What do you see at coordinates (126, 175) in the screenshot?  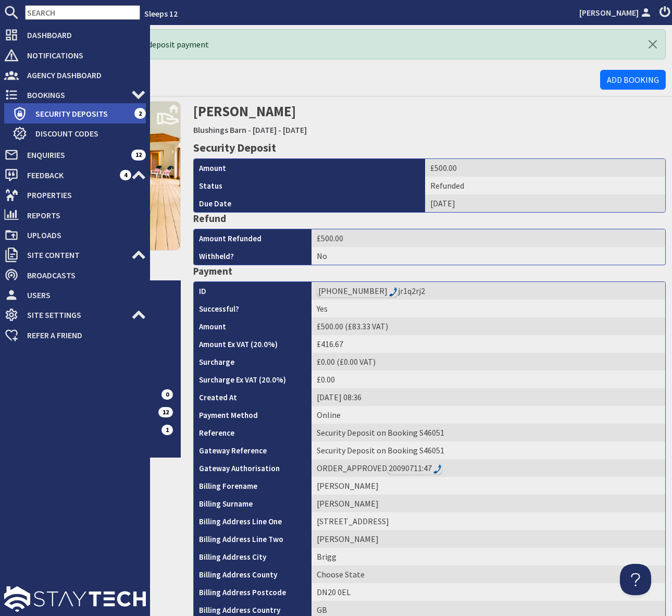 I see `span: 4` at bounding box center [126, 175].